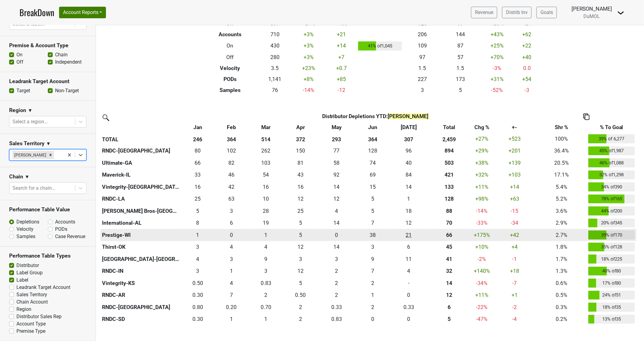  I want to click on a: Goals, so click(547, 13).